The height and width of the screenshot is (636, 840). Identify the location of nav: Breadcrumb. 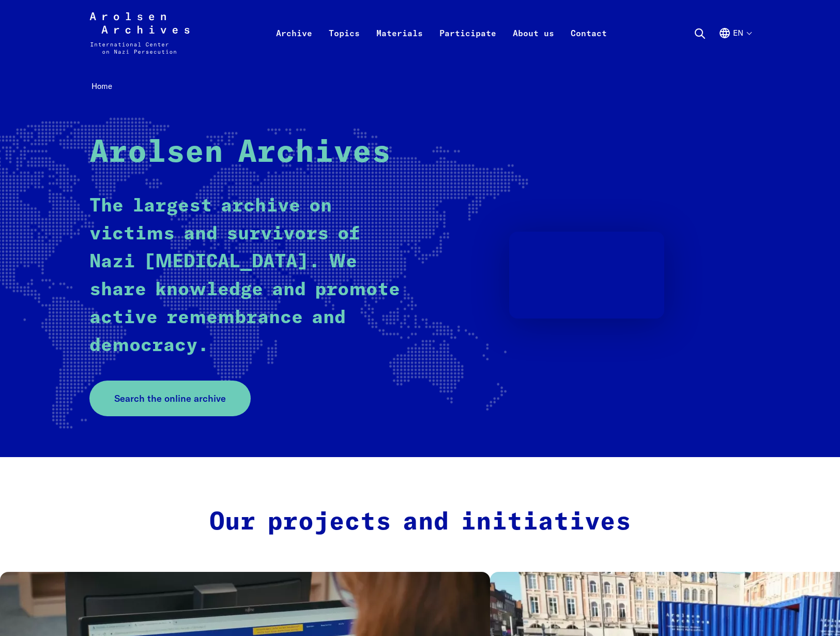
(420, 86).